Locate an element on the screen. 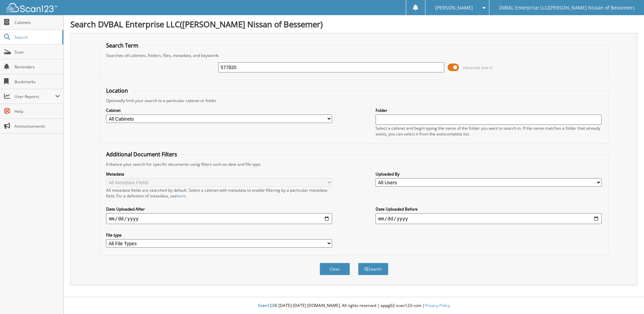  div: Optionally limit your search to a particular cabinet or folder is located at coordinates (353, 101).